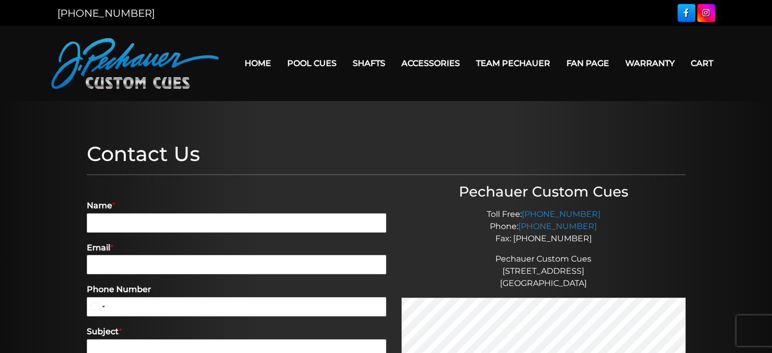 The image size is (772, 353). Describe the element at coordinates (237, 206) in the screenshot. I see `label: Name` at that location.